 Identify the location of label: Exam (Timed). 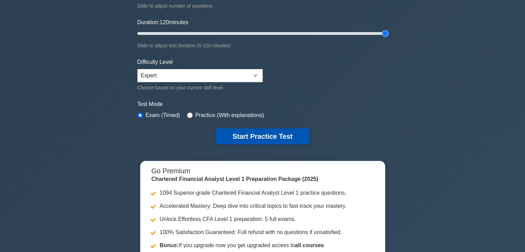
(163, 115).